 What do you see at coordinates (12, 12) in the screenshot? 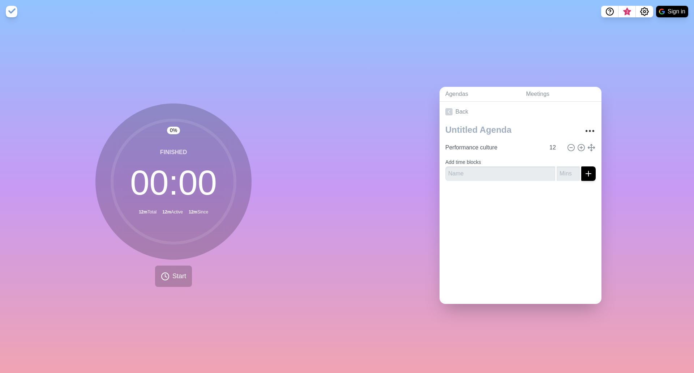
I see `img: timeblocks logo` at bounding box center [12, 12].